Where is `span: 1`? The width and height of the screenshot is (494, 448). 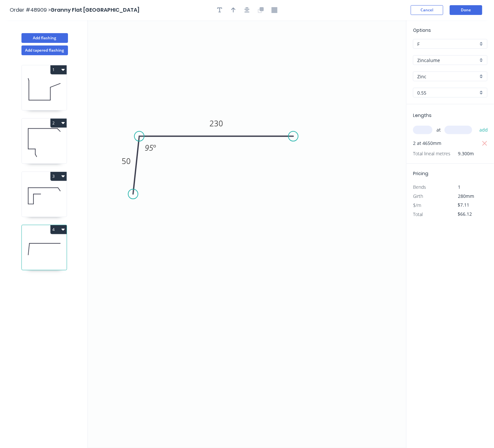
span: 1 is located at coordinates (460, 187).